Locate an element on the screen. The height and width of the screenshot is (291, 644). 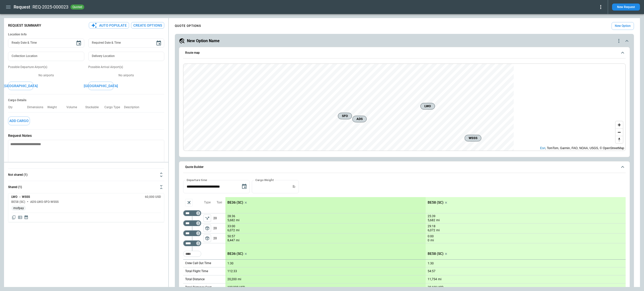
p: Total Distance Cost is located at coordinates (198, 288).